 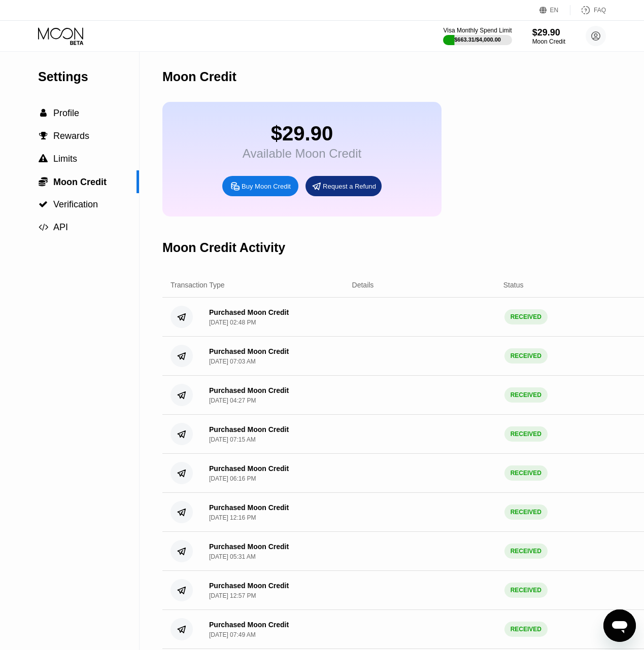 What do you see at coordinates (71, 136) in the screenshot?
I see `span: Rewards` at bounding box center [71, 136].